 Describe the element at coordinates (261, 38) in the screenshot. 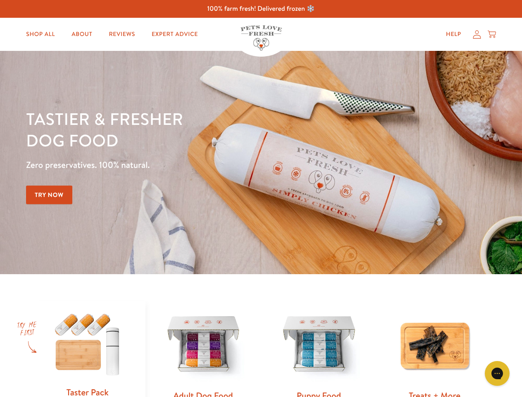

I see `img: Pets Love Fresh` at that location.